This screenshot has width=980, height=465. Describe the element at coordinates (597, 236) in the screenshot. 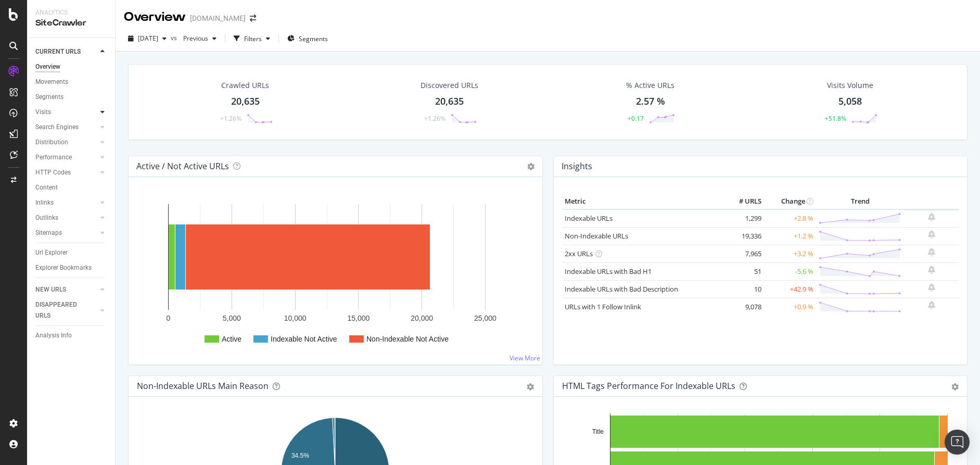

I see `a: Non-Indexable URLs` at that location.